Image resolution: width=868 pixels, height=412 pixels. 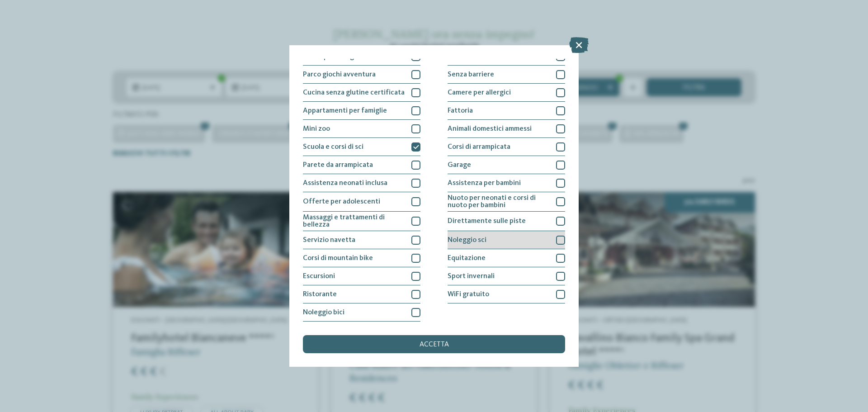 What do you see at coordinates (434, 345) in the screenshot?
I see `span: accetta` at bounding box center [434, 345].